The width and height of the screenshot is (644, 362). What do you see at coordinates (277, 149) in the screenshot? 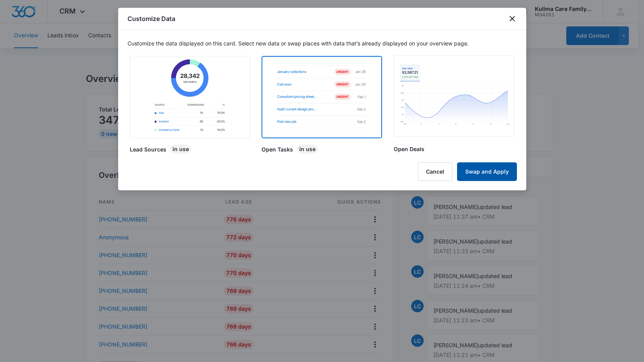
I see `h2: Open Tasks` at bounding box center [277, 149].